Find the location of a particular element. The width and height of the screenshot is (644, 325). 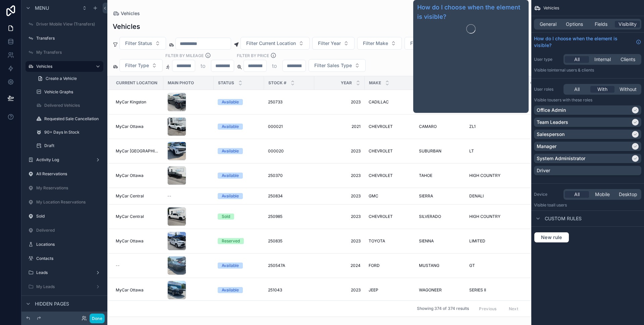

button: New rule is located at coordinates (552, 237).